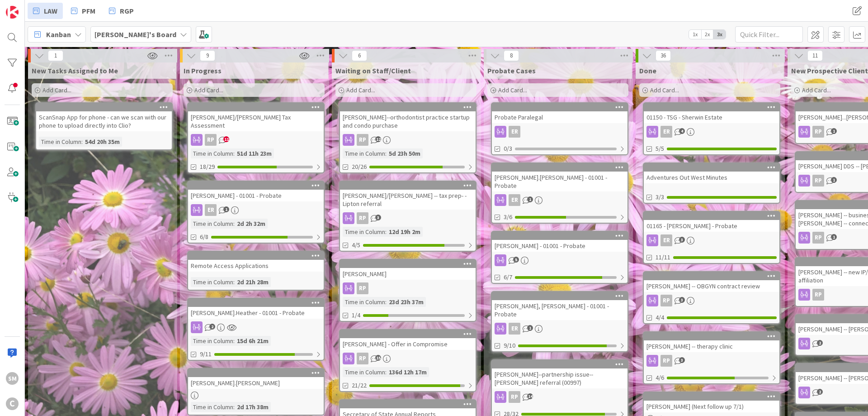  I want to click on span: LAW, so click(50, 11).